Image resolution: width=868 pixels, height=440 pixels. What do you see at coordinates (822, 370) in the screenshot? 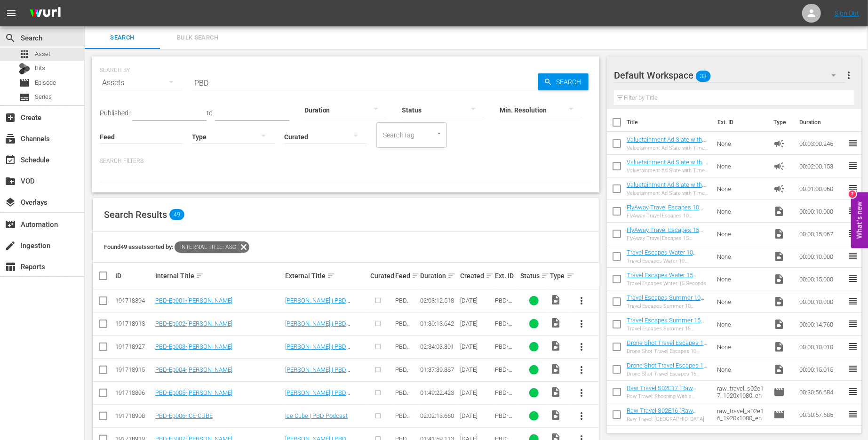
I see `td: 00:00:15.015` at bounding box center [822, 370].